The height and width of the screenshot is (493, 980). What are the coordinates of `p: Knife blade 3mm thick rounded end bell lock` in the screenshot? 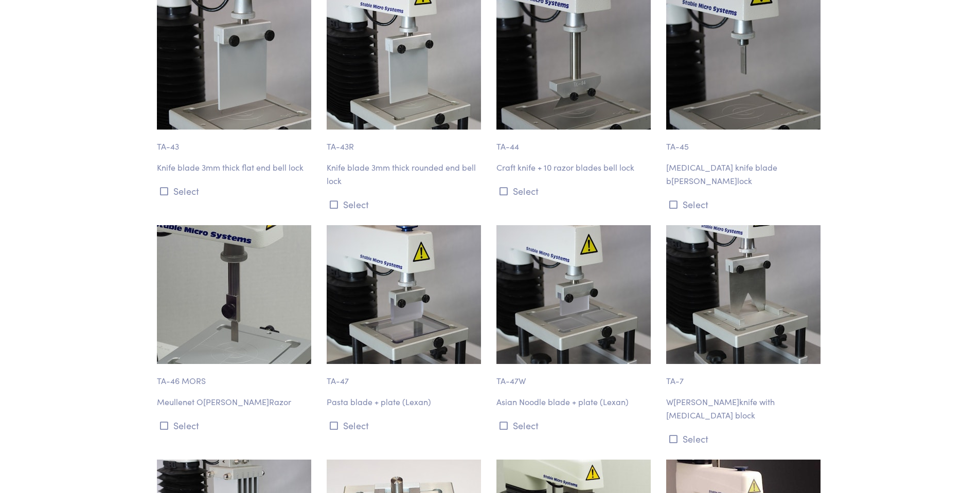 It's located at (405, 174).